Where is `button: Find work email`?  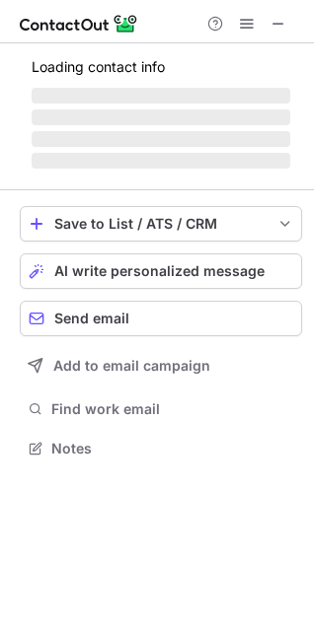 button: Find work email is located at coordinates (161, 409).